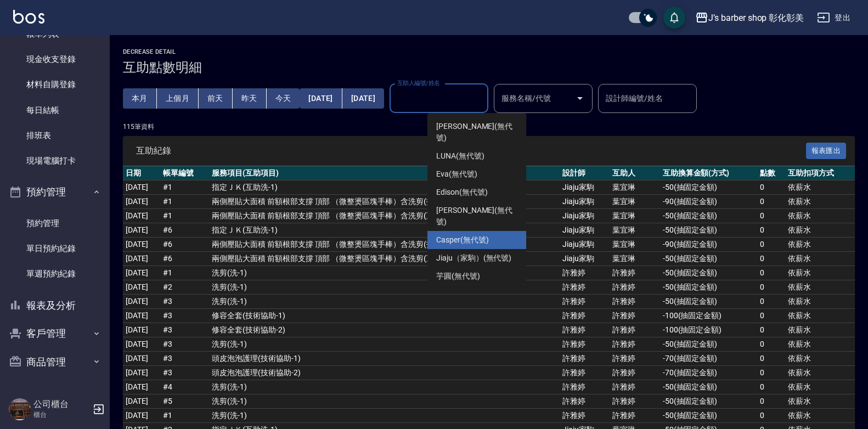 The image size is (868, 429). Describe the element at coordinates (55, 84) in the screenshot. I see `a: 材料自購登錄` at that location.